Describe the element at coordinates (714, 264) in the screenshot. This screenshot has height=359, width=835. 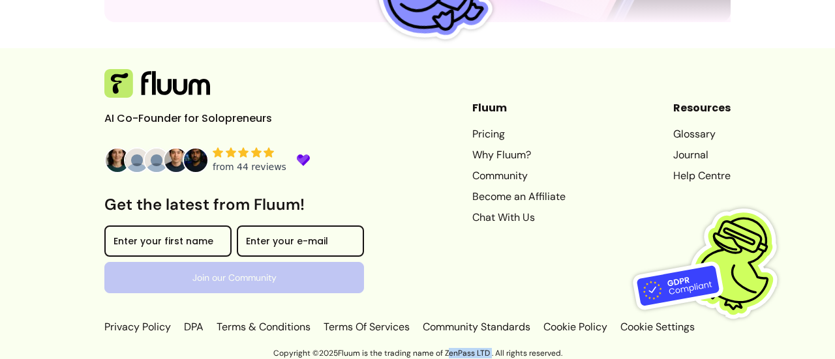
I see `img: Fluum is GDPR compliant` at that location.